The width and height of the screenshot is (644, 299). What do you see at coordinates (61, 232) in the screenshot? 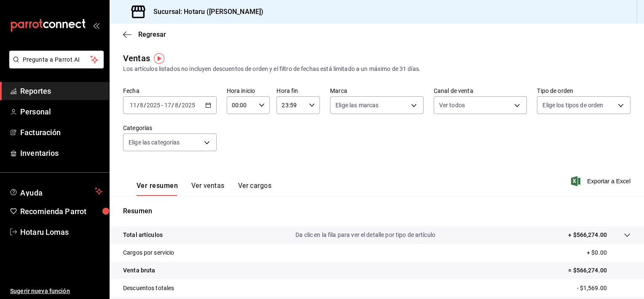
I see `span: Hotaru Lomas` at bounding box center [61, 232].